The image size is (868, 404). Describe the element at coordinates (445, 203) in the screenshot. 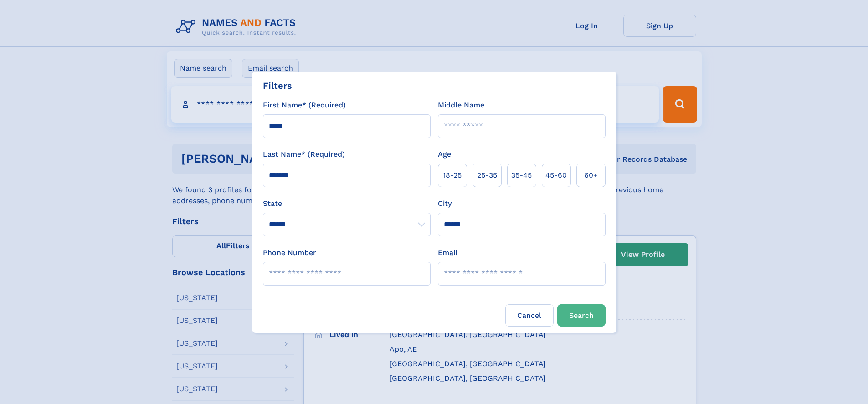

I see `label: City` at that location.